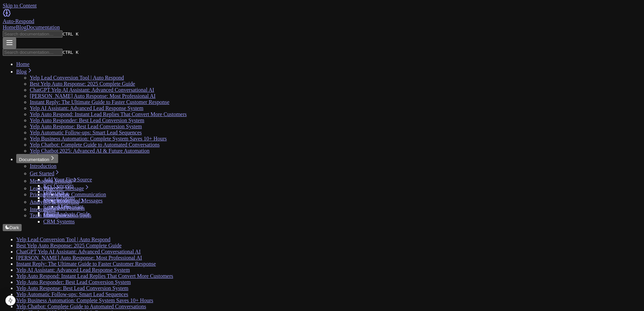 The height and width of the screenshot is (311, 644). What do you see at coordinates (43, 166) in the screenshot?
I see `a: Introduction` at bounding box center [43, 166].